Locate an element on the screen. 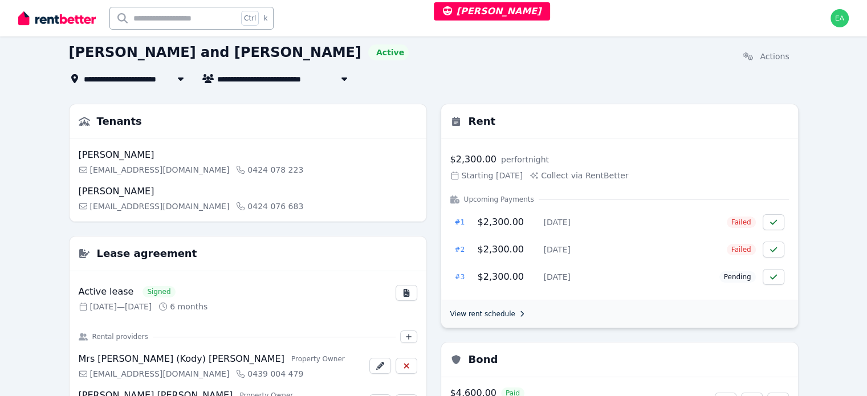 Image resolution: width=867 pixels, height=396 pixels. div: # 3 is located at coordinates (461, 277).